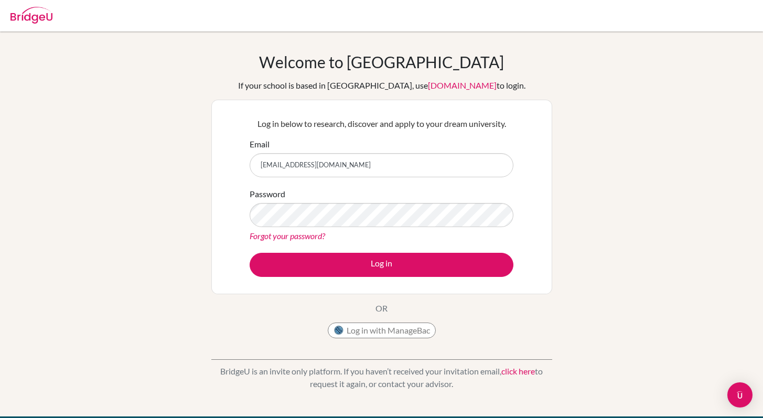  What do you see at coordinates (260, 144) in the screenshot?
I see `label: Email` at bounding box center [260, 144].